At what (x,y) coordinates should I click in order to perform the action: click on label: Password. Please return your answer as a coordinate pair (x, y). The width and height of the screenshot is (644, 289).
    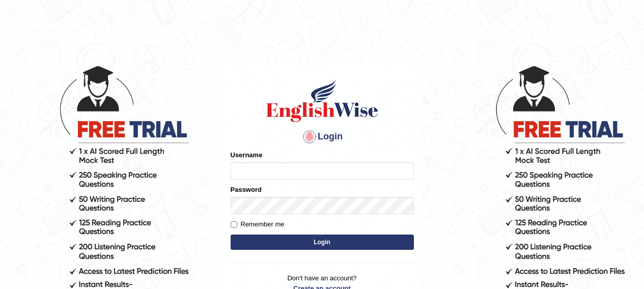
    Looking at the image, I should click on (245, 190).